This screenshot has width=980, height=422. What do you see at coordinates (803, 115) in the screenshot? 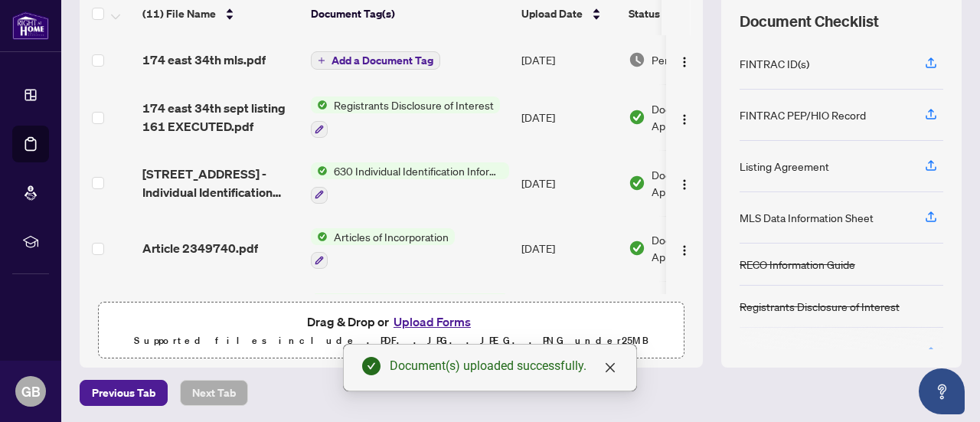
I see `div: FINTRAC PEP/HIO Record` at bounding box center [803, 115].